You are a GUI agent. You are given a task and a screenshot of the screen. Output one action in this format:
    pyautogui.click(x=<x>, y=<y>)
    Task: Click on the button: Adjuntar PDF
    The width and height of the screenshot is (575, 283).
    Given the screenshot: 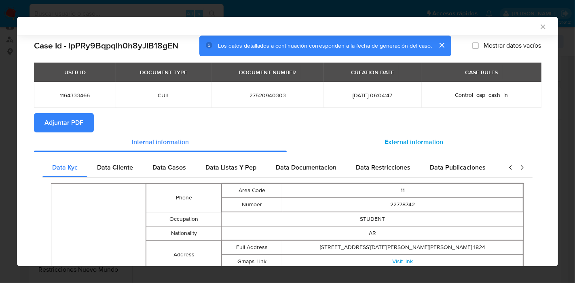 What is the action you would take?
    pyautogui.click(x=64, y=123)
    